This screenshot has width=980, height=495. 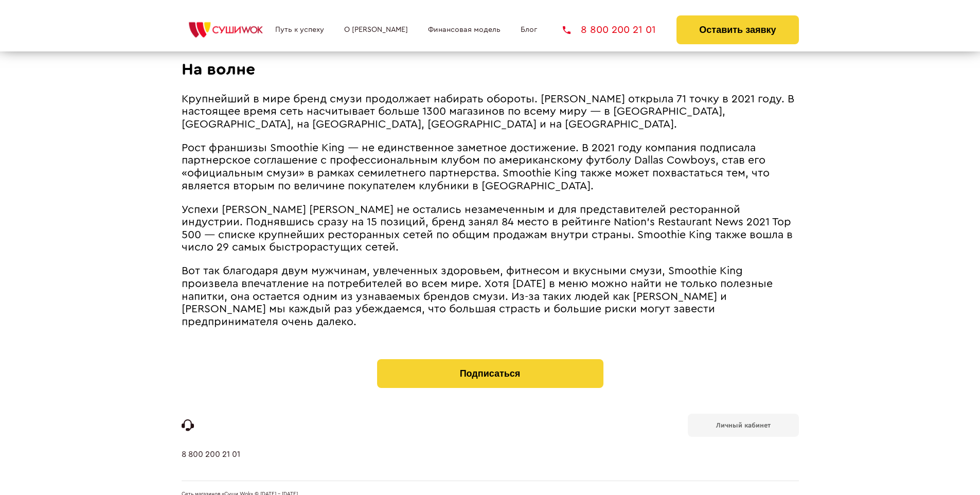 I want to click on a: Личный кабинет, so click(x=743, y=425).